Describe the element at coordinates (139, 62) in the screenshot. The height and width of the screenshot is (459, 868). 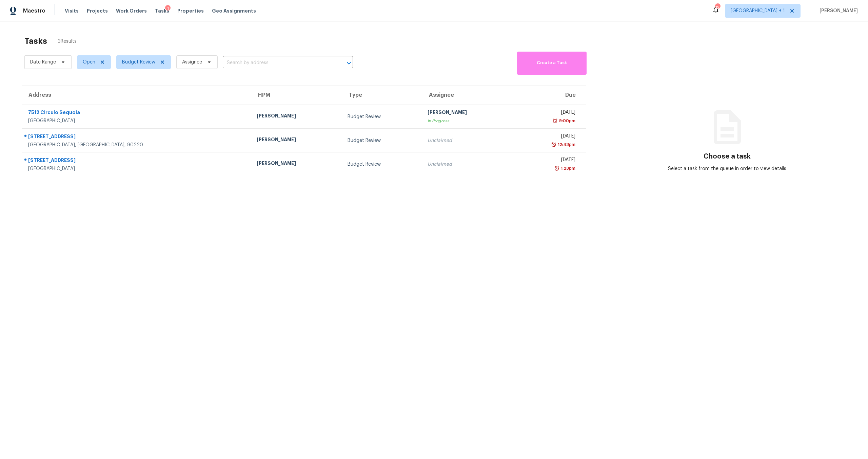
I see `span: Budget Review` at that location.